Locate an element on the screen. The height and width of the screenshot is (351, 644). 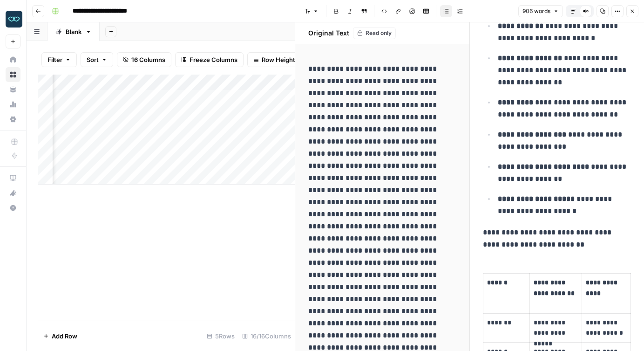
button: What's new? is located at coordinates (13, 193).